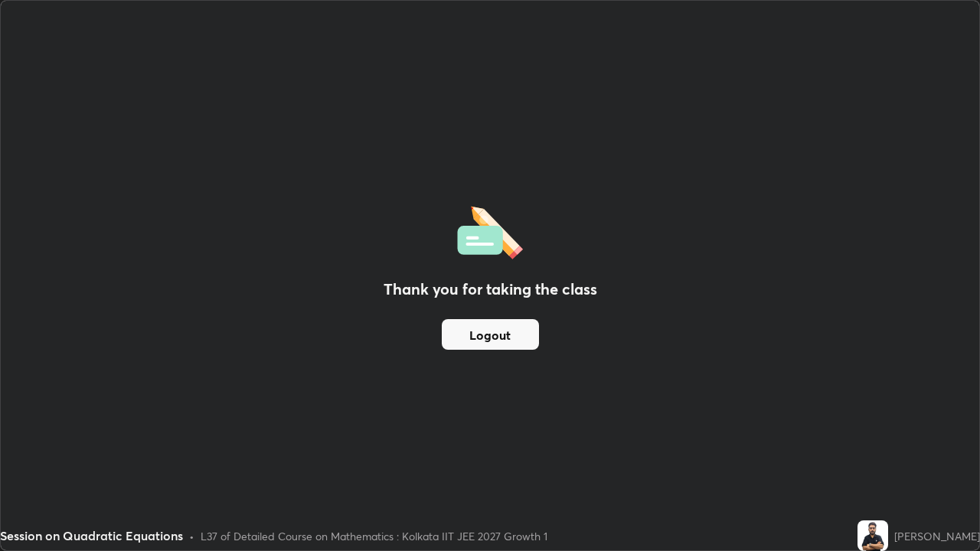 The width and height of the screenshot is (980, 551). What do you see at coordinates (490, 289) in the screenshot?
I see `h2: Thank you for taking the class` at bounding box center [490, 289].